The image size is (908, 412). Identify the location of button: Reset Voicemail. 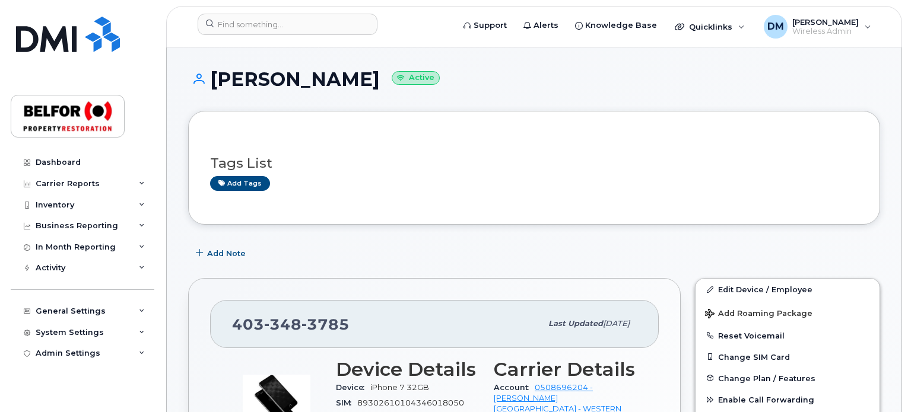
(787, 336).